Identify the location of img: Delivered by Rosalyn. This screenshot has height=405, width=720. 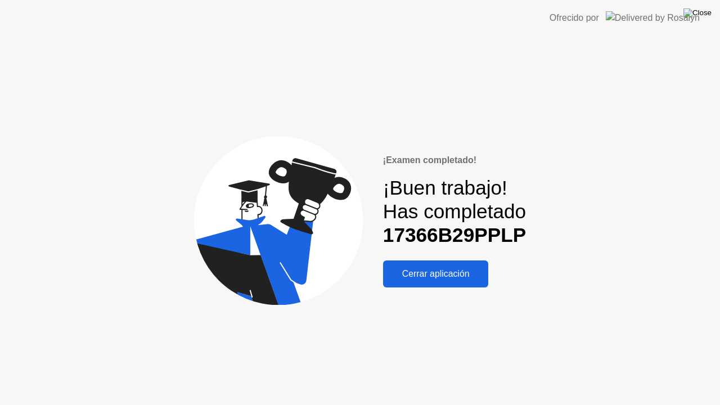
(653, 17).